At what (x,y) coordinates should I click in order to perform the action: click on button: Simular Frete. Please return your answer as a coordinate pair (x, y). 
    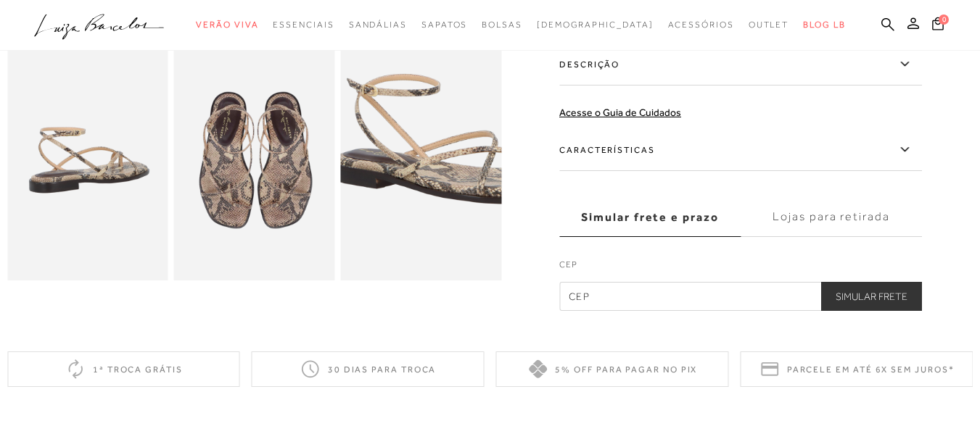
    Looking at the image, I should click on (871, 296).